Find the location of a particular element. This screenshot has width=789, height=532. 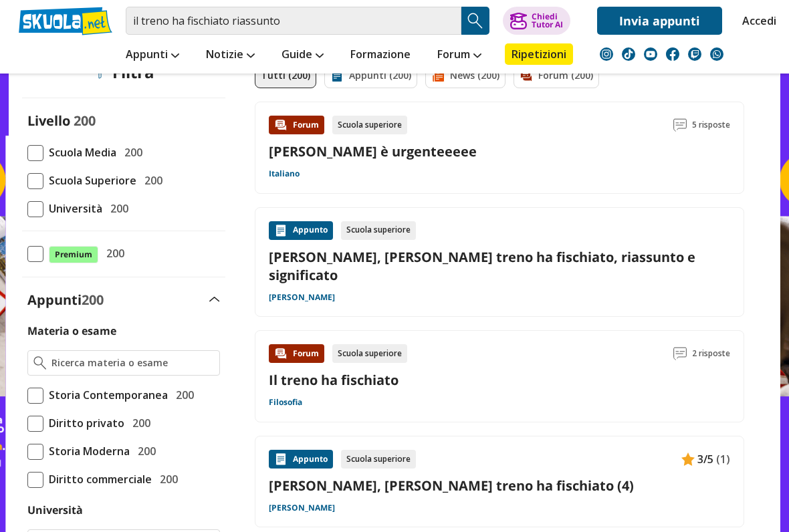

a: Accedi is located at coordinates (757, 21).